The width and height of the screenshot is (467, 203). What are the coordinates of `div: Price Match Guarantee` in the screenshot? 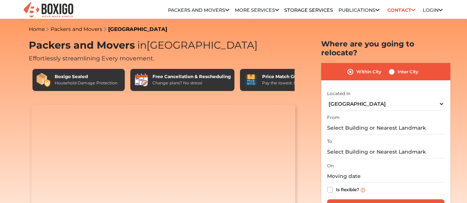 It's located at (290, 77).